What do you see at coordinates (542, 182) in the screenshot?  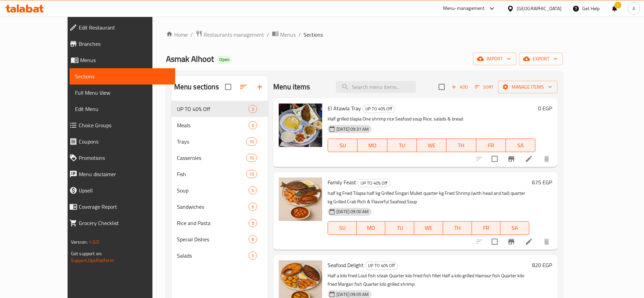 I see `h6: 675 EGP` at bounding box center [542, 182].